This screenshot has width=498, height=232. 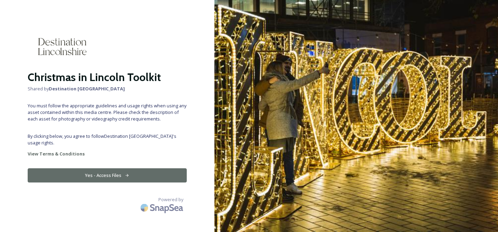 What do you see at coordinates (107, 175) in the screenshot?
I see `button: Yes - Access Files` at bounding box center [107, 175].